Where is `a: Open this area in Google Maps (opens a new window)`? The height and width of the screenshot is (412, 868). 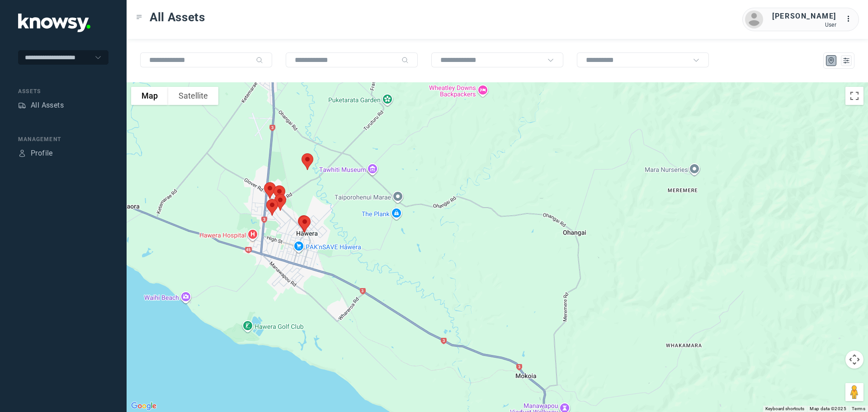 a: Open this area in Google Maps (opens a new window) is located at coordinates (144, 406).